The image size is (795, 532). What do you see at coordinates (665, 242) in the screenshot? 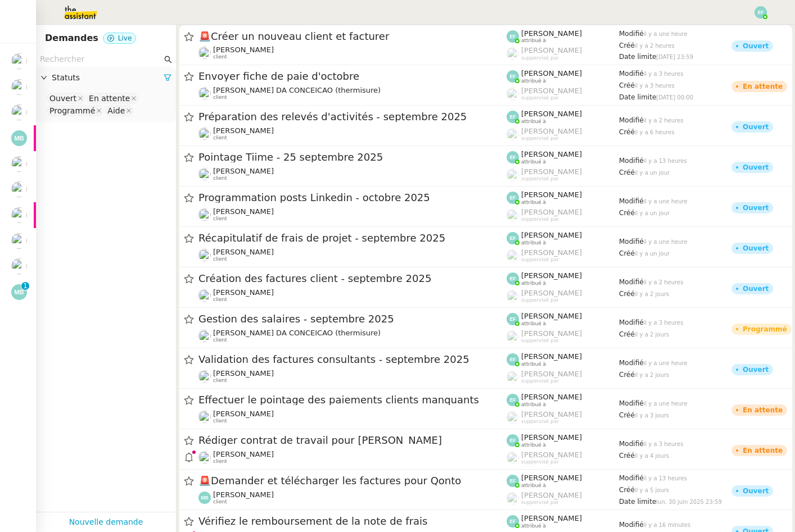
I see `span: il y a une heure` at bounding box center [665, 242].